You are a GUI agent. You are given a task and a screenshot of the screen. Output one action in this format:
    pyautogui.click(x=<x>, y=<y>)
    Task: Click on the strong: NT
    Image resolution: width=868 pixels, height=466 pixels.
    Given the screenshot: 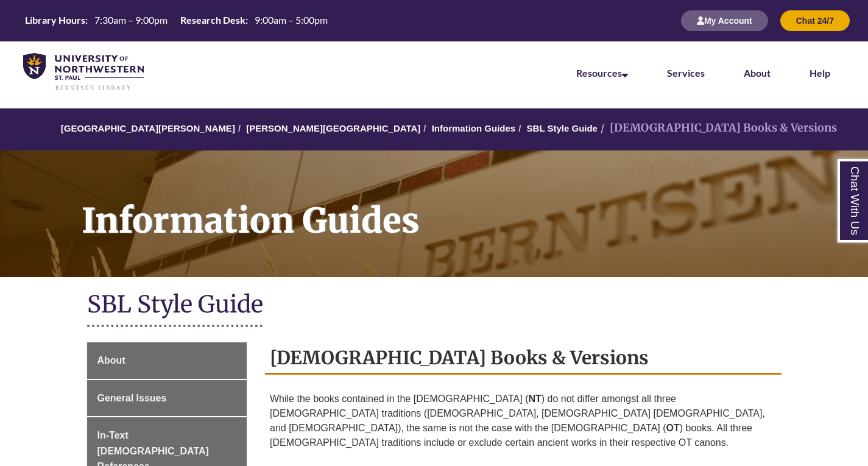 What is the action you would take?
    pyautogui.click(x=535, y=398)
    